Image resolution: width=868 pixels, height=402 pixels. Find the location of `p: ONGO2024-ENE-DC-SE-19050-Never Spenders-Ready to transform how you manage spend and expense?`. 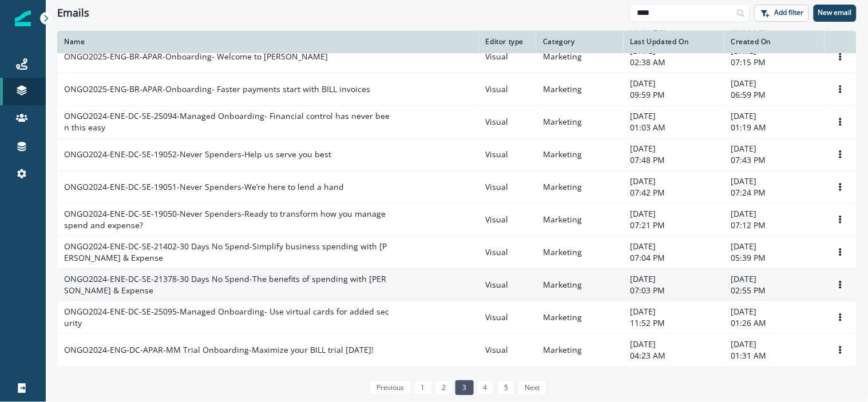

p: ONGO2024-ENE-DC-SE-19050-Never Spenders-Ready to transform how you manage spend and expense? is located at coordinates (227, 220).